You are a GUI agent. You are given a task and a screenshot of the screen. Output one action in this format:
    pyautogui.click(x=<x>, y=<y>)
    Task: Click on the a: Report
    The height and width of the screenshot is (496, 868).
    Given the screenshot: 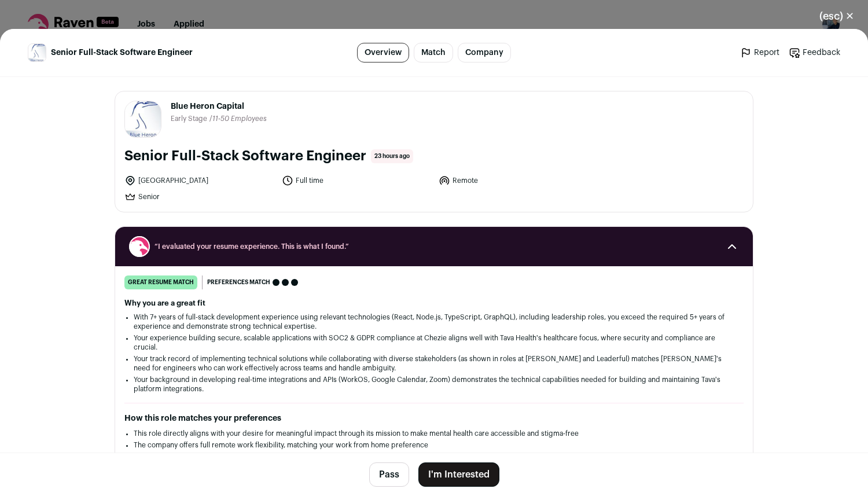 What is the action you would take?
    pyautogui.click(x=760, y=53)
    